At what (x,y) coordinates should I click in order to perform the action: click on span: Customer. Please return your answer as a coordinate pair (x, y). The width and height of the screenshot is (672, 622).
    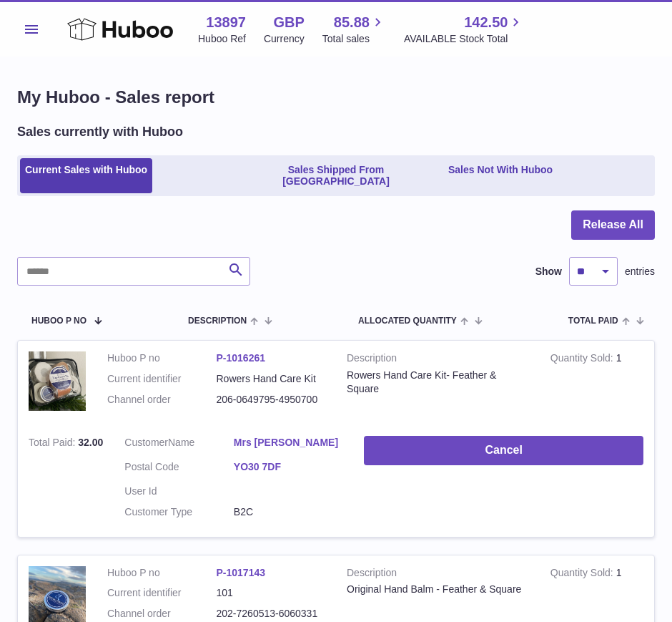
    Looking at the image, I should click on (146, 442).